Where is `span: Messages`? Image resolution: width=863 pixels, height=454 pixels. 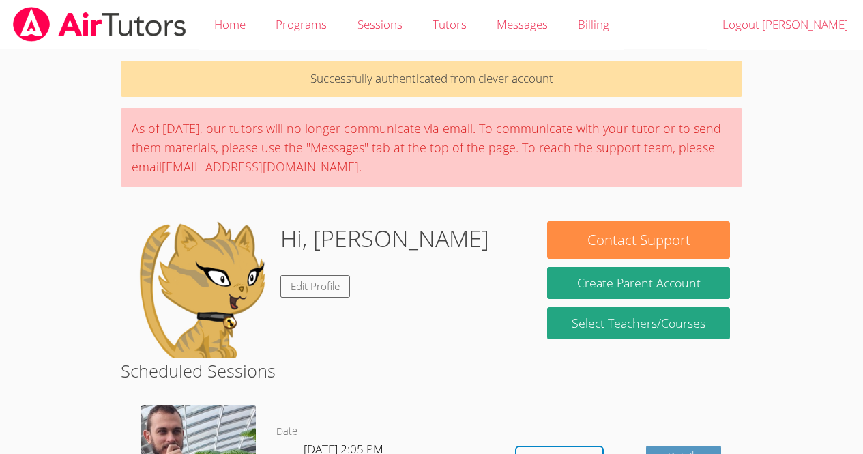
span: Messages is located at coordinates (522, 24).